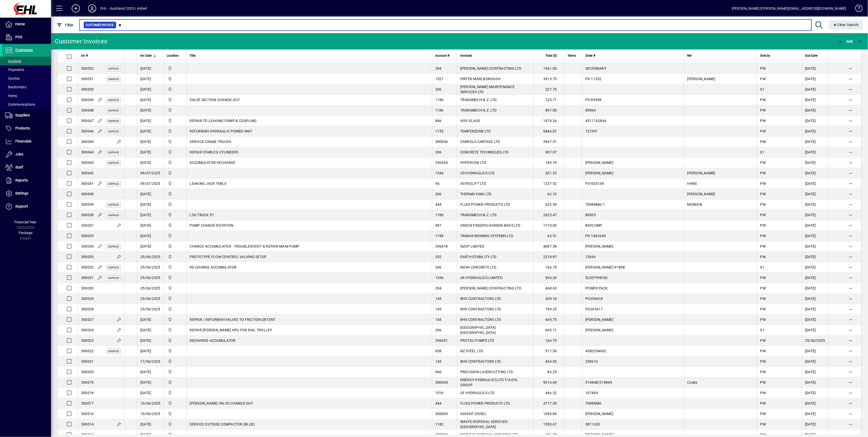  I want to click on span: BAYCOMP, so click(594, 225).